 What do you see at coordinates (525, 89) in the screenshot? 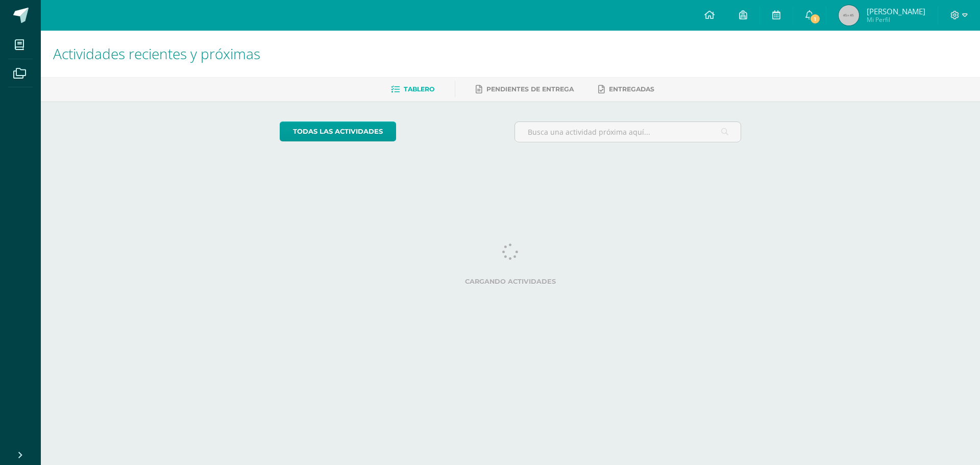
I see `a: Pendientes de entrega` at bounding box center [525, 89].